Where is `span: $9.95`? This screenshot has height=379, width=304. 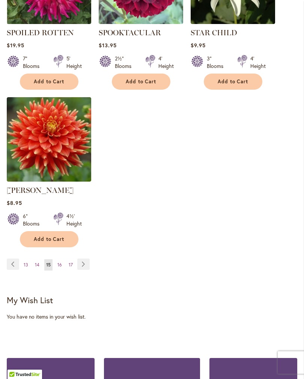
span: $9.95 is located at coordinates (198, 45).